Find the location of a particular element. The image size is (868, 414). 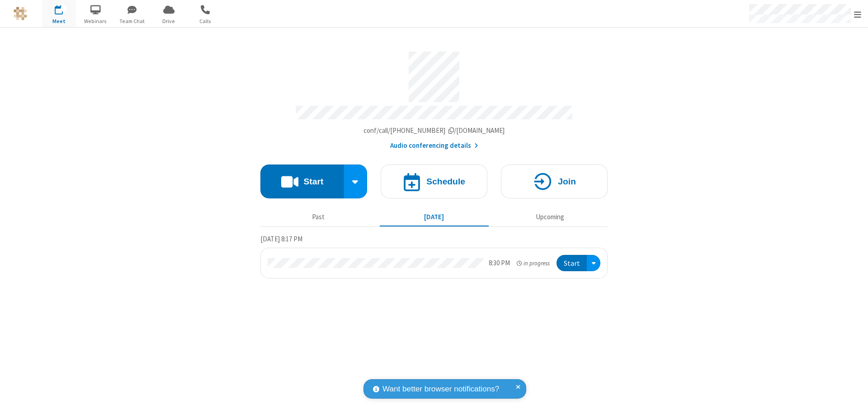

div: Start conference options is located at coordinates (356, 181).